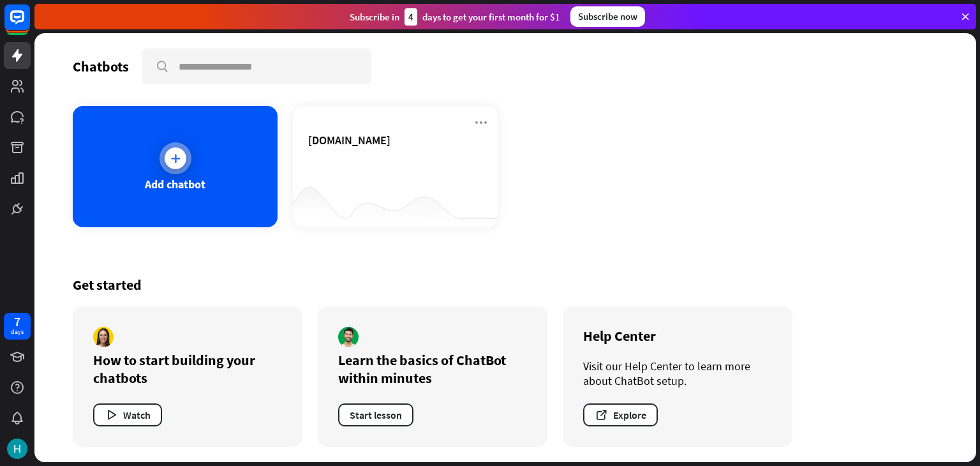 This screenshot has width=980, height=466. Describe the element at coordinates (432, 369) in the screenshot. I see `div: Learn the basics of ChatBot within minutes` at that location.